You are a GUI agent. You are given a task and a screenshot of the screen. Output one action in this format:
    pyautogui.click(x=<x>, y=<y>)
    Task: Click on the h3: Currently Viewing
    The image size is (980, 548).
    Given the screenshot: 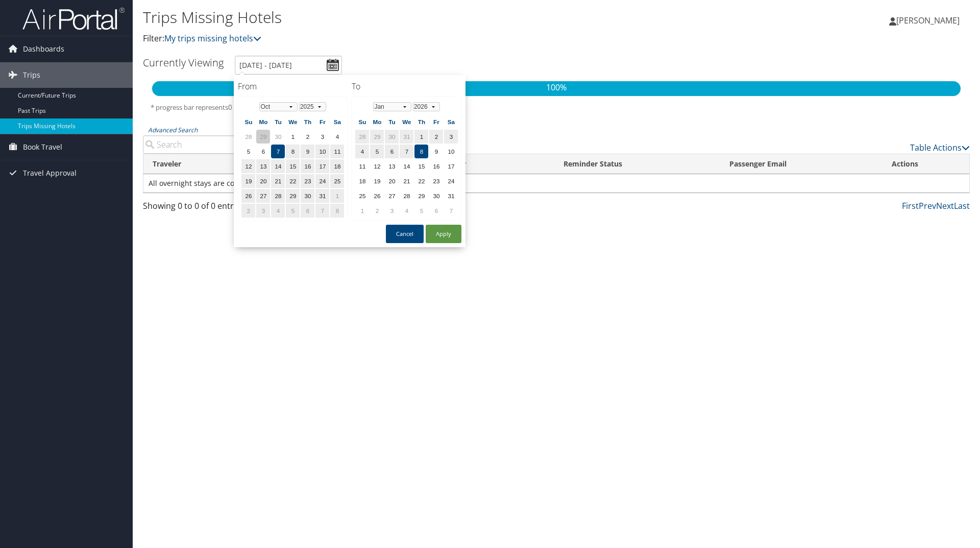 What is the action you would take?
    pyautogui.click(x=183, y=63)
    